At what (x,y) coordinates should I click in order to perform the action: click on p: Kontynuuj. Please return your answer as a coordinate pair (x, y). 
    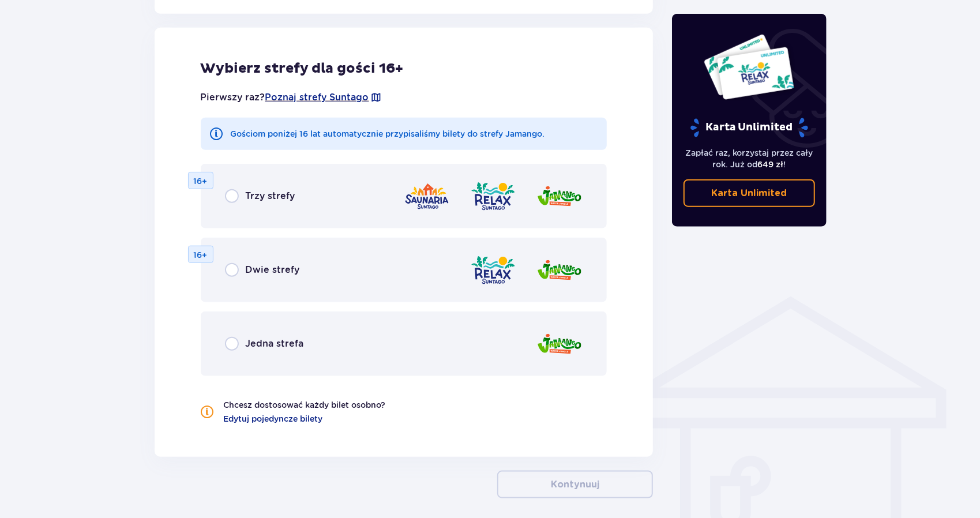
    Looking at the image, I should click on (575, 484).